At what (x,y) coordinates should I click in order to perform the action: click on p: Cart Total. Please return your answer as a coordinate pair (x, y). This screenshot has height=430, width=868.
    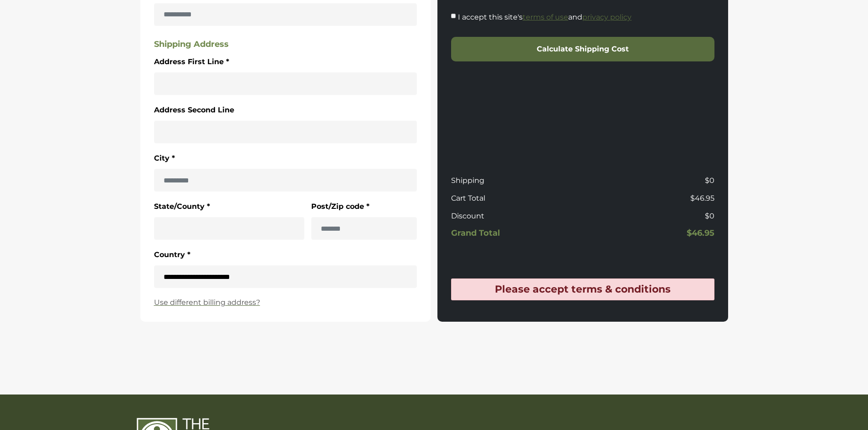
    Looking at the image, I should click on (515, 199).